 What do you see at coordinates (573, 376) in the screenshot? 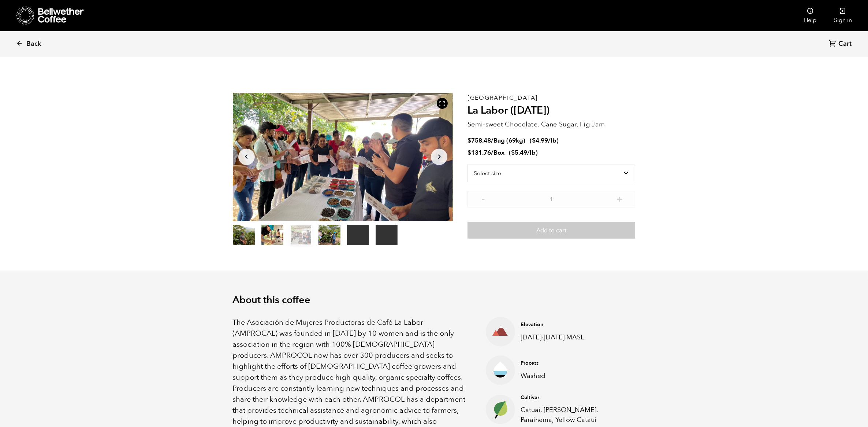
I see `p: Washed` at bounding box center [573, 376].